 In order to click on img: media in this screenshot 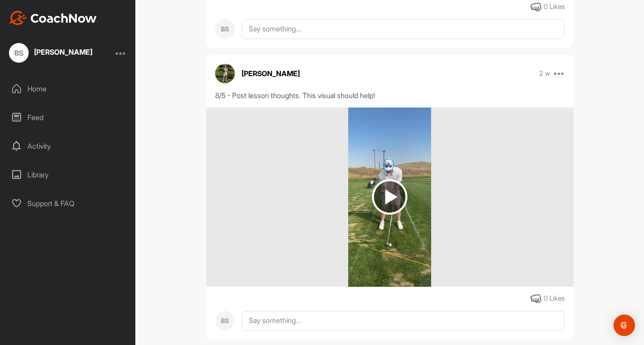, I will do `click(389, 197)`.